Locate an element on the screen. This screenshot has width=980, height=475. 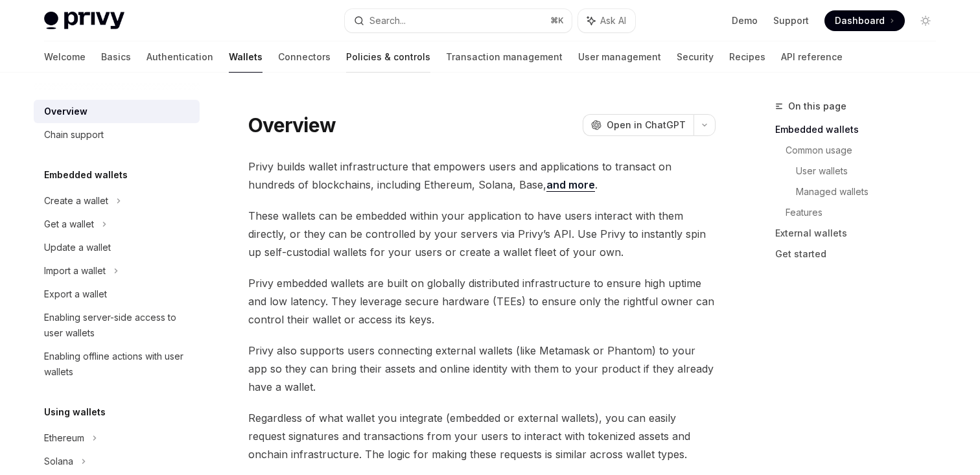
span: Ask AI is located at coordinates (613, 21).